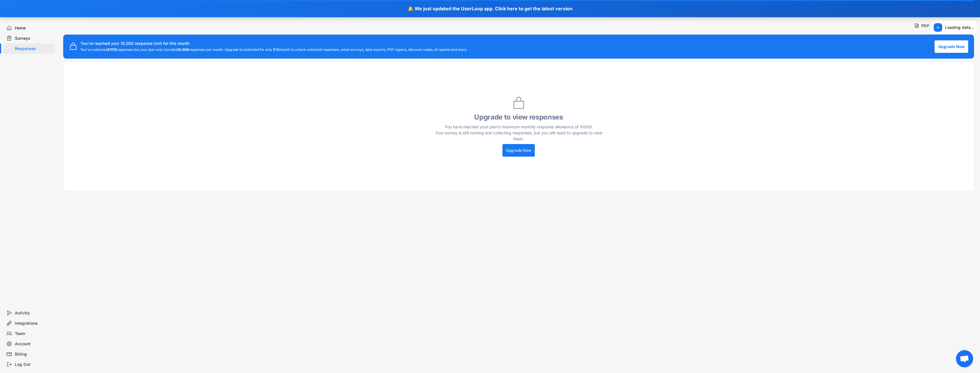 Image resolution: width=980 pixels, height=373 pixels. What do you see at coordinates (34, 355) in the screenshot?
I see `div: Billing` at bounding box center [34, 355].